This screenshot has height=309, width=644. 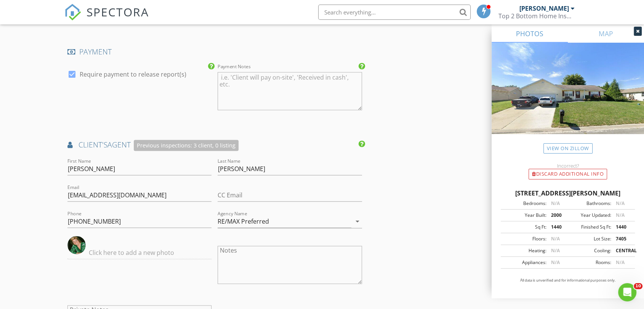 I want to click on div: Incorrect?, so click(x=567, y=166).